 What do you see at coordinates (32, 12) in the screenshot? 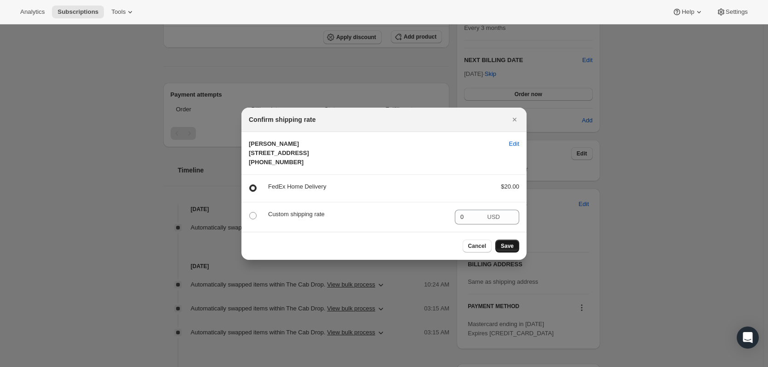
I see `button: Analytics` at bounding box center [32, 12].